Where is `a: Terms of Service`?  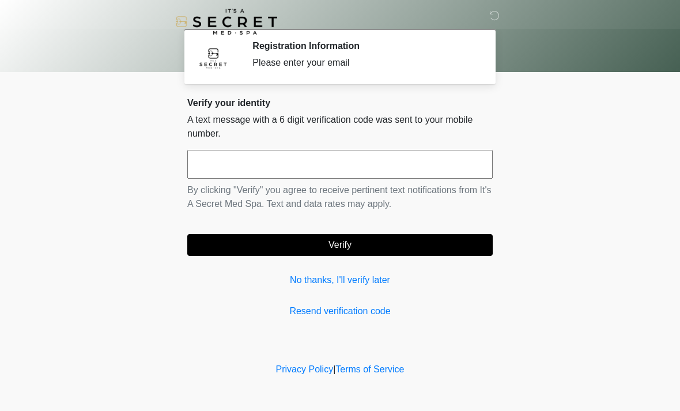
a: Terms of Service is located at coordinates (369, 369).